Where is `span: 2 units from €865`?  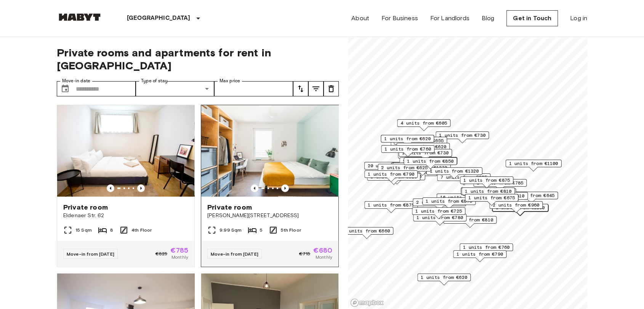
span: 2 units from €865 is located at coordinates (439, 202).